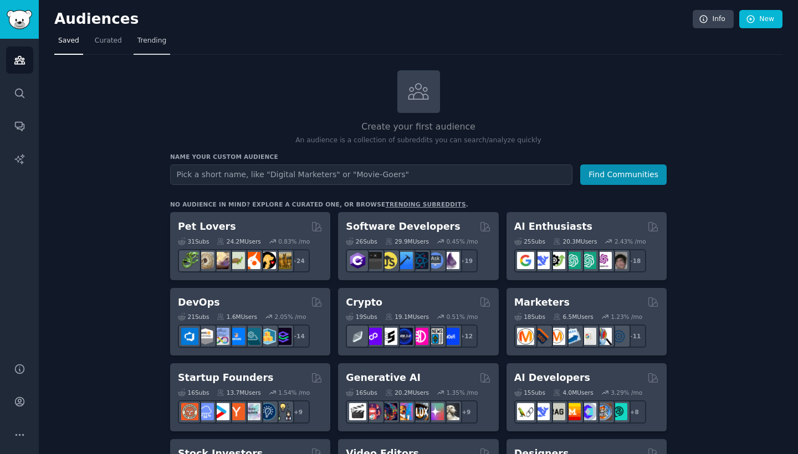  I want to click on img: OpenAIDev, so click(603, 260).